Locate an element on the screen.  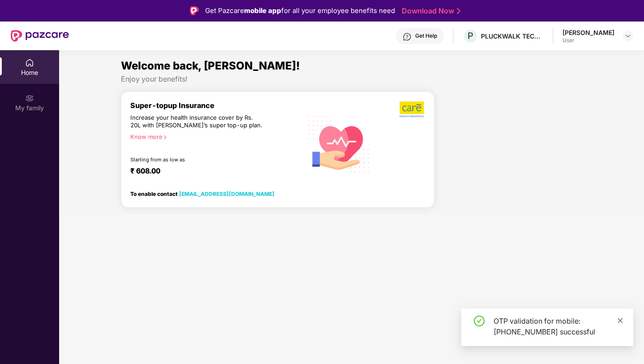
img: svg+xml;base64,PHN2ZyBpZD0iRHJvcGRvd24tMzJ4MzIiIHhtbG5zPSJodHRwOi8vd3d3LnczLm9yZy8yMDAwL3N2ZyIgd2... is located at coordinates (628, 36).